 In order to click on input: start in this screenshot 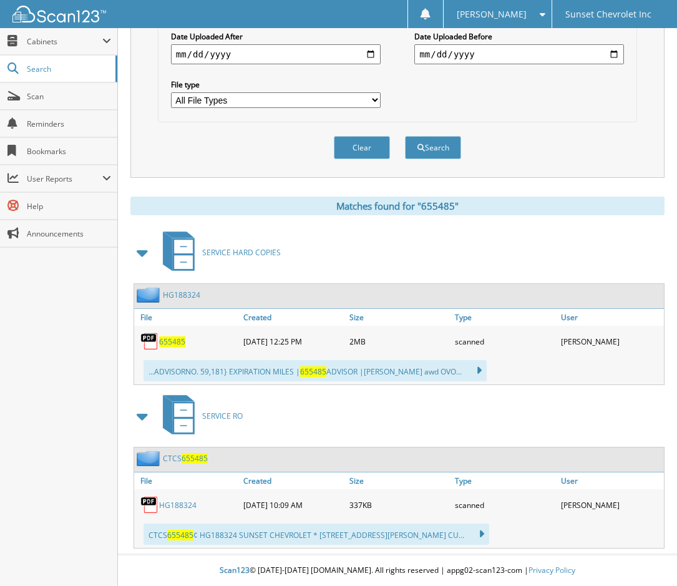, I will do `click(276, 54)`.